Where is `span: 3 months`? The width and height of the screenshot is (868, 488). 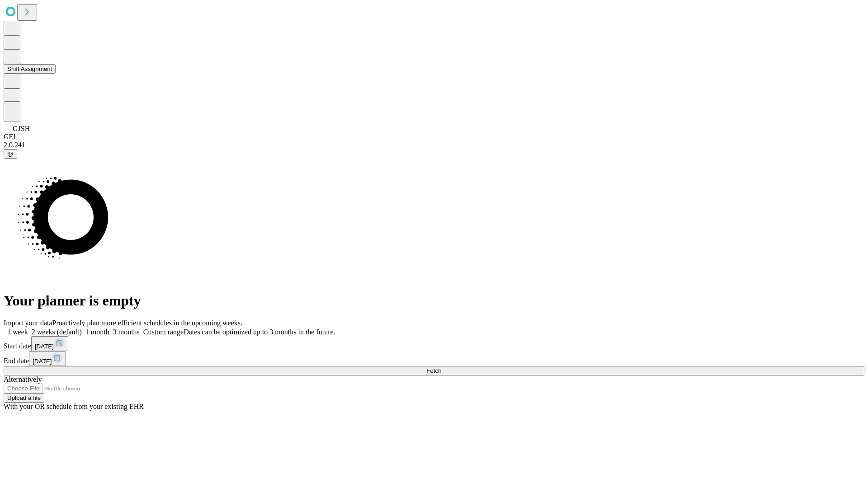 span: 3 months is located at coordinates (126, 331).